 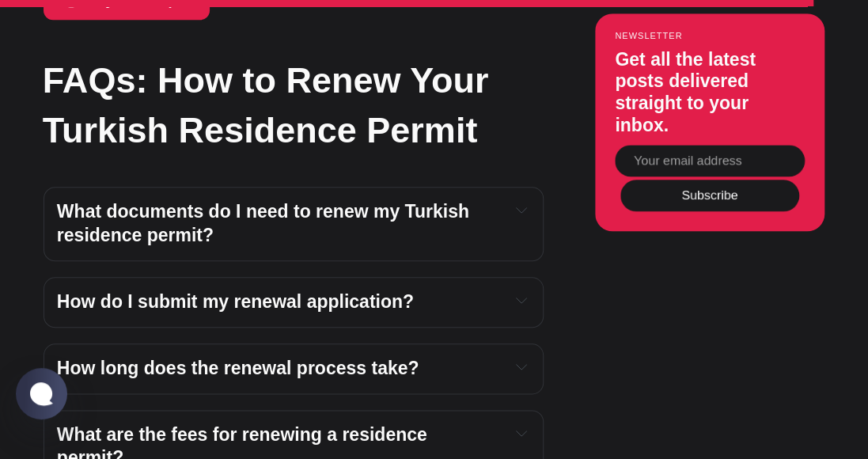 I want to click on strong: FAQs: How to Renew Your Turkish Residence Permit, so click(x=265, y=105).